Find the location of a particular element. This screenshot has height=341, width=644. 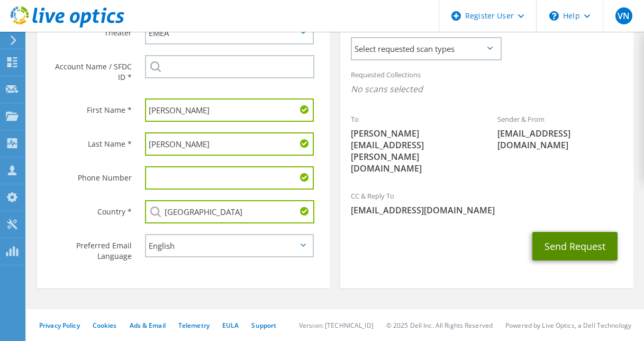

svg: \n is located at coordinates (554, 16).